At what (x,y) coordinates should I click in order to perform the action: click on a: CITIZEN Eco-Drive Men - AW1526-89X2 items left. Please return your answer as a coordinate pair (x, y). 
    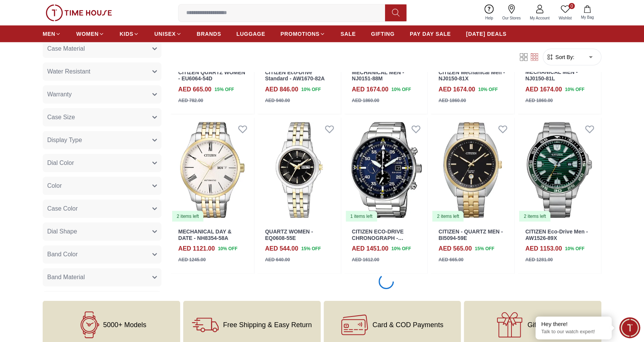
    Looking at the image, I should click on (559, 170).